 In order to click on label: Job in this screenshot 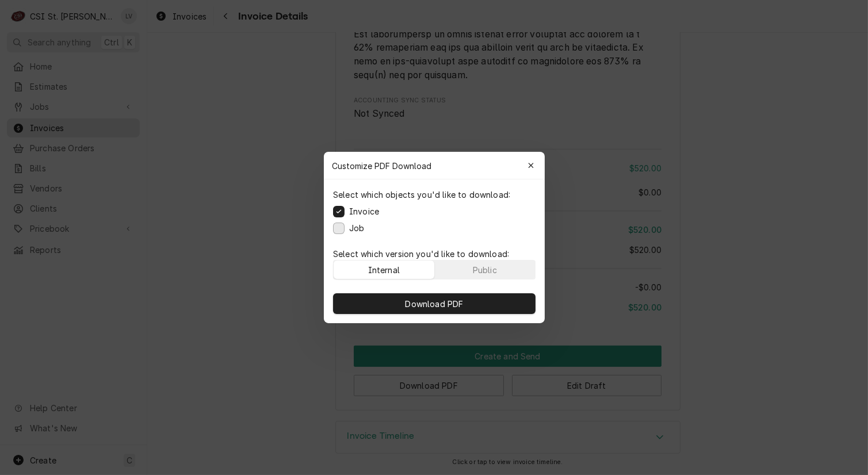, I will do `click(357, 228)`.